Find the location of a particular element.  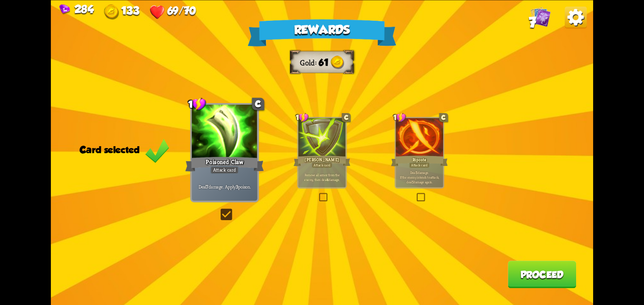

img: Heart.png is located at coordinates (157, 12).